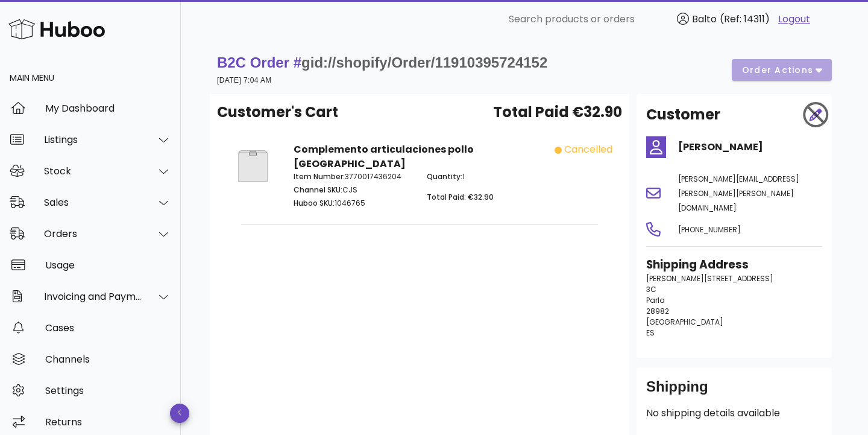 The width and height of the screenshot is (868, 435). What do you see at coordinates (704, 19) in the screenshot?
I see `span: Balto` at bounding box center [704, 19].